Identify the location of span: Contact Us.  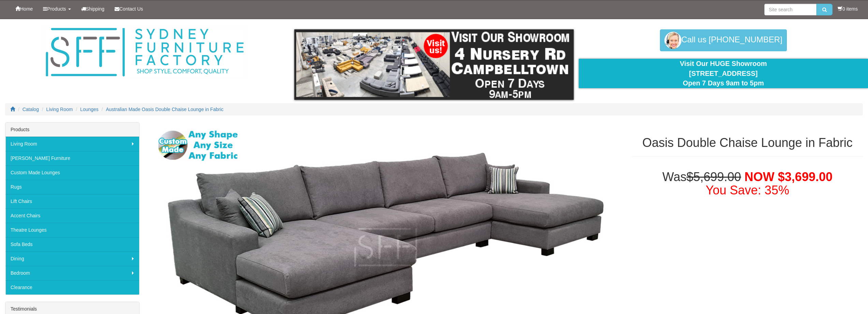
(131, 9).